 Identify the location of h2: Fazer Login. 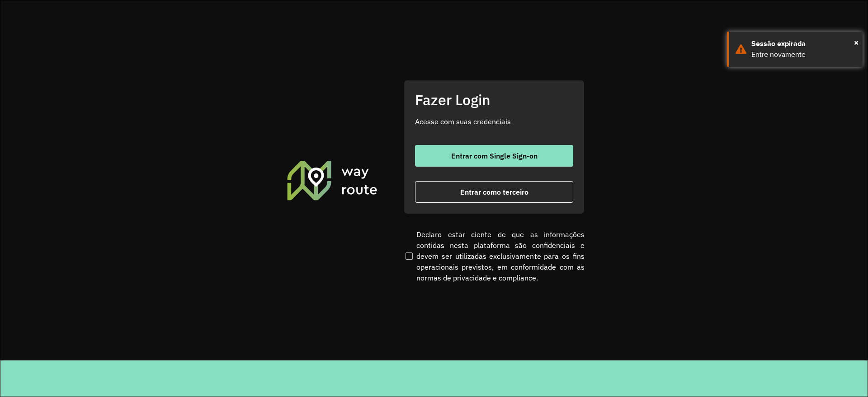
(494, 99).